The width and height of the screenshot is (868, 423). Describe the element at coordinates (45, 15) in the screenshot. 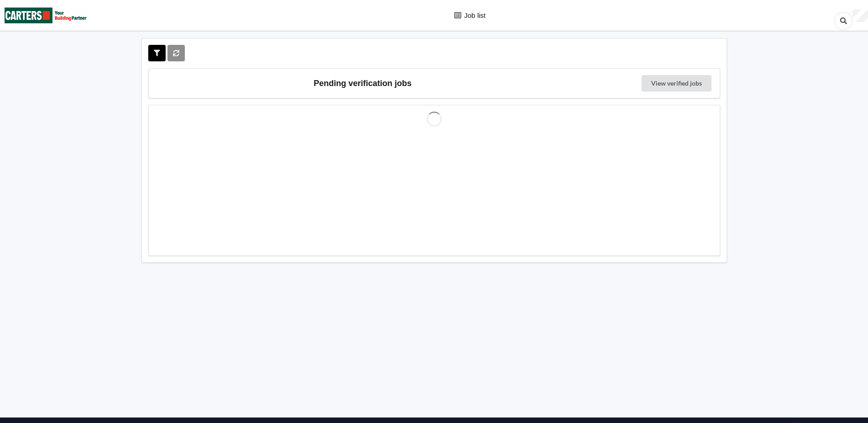

I see `img: Carters` at that location.